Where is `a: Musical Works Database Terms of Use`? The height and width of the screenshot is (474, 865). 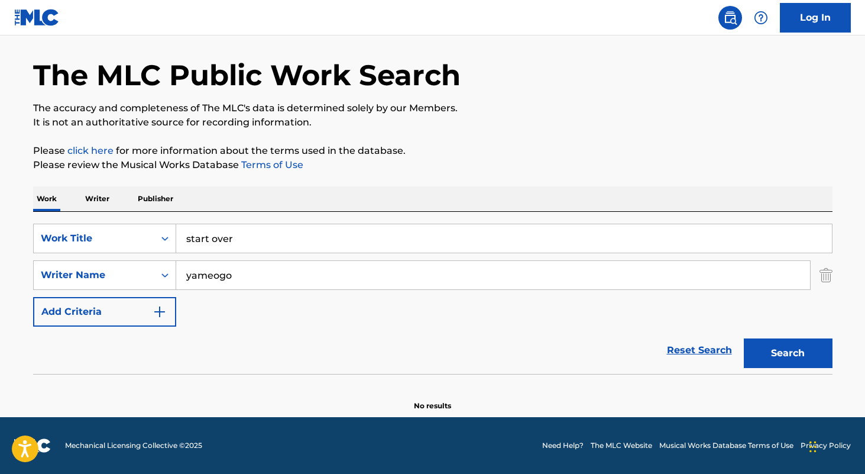 a: Musical Works Database Terms of Use is located at coordinates (726, 445).